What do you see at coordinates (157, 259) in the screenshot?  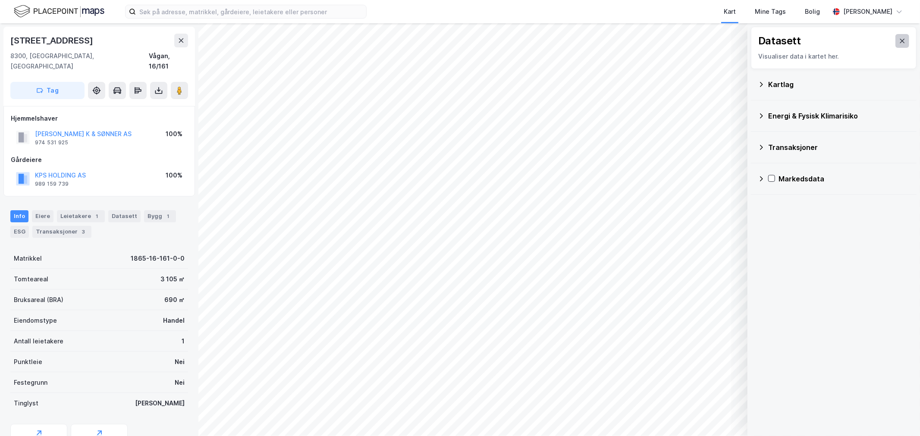 I see `div: 1865-16-161-0-0` at bounding box center [157, 259].